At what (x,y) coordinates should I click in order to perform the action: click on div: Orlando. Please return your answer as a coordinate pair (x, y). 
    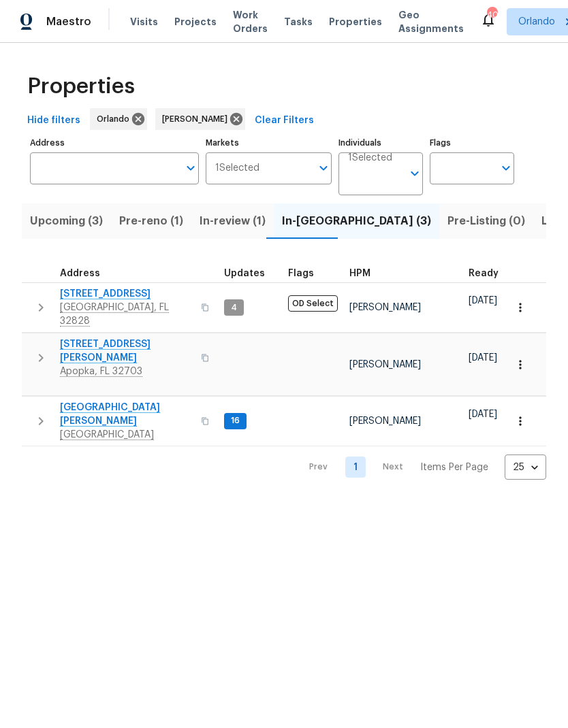
    Looking at the image, I should click on (118, 119).